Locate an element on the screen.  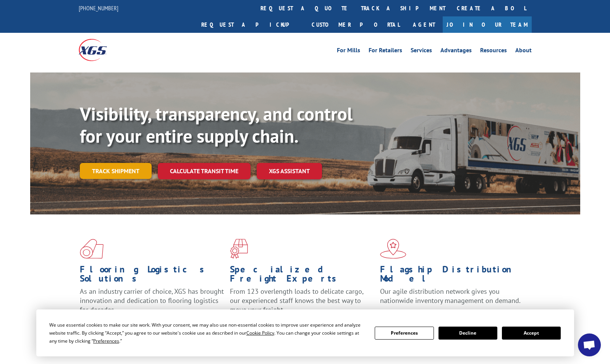
button: Decline is located at coordinates (468, 333).